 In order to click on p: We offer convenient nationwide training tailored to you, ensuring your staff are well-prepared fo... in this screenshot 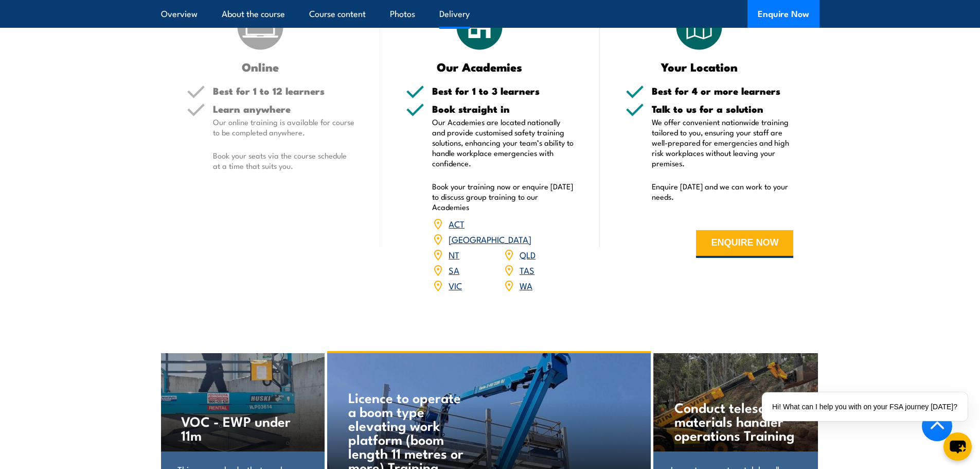, I will do `click(723, 142)`.